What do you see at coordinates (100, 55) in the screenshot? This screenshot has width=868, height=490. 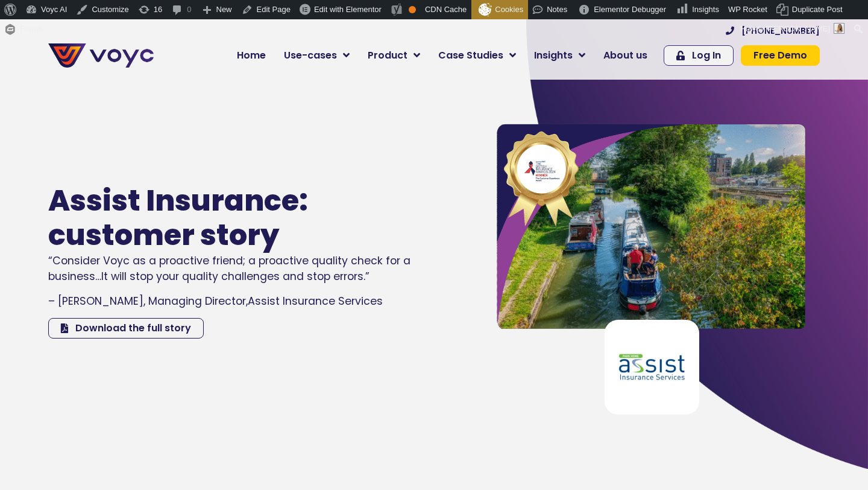 I see `img: voyc-full-logo` at bounding box center [100, 55].